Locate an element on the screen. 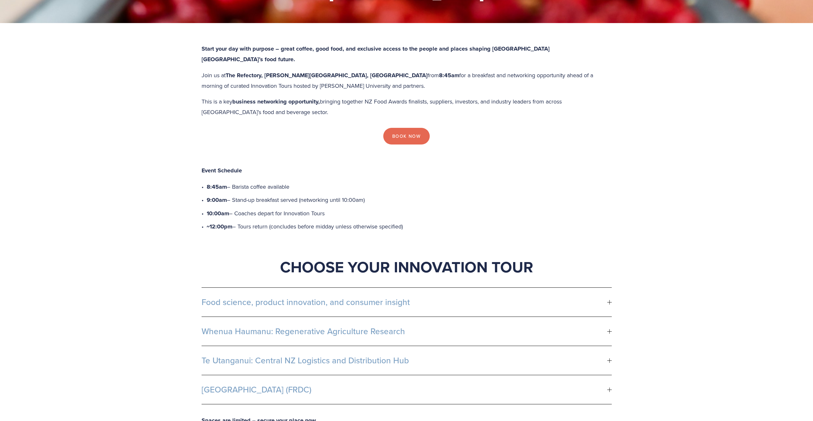  span: Food science, product innovation, and consumer insight is located at coordinates (404, 302).